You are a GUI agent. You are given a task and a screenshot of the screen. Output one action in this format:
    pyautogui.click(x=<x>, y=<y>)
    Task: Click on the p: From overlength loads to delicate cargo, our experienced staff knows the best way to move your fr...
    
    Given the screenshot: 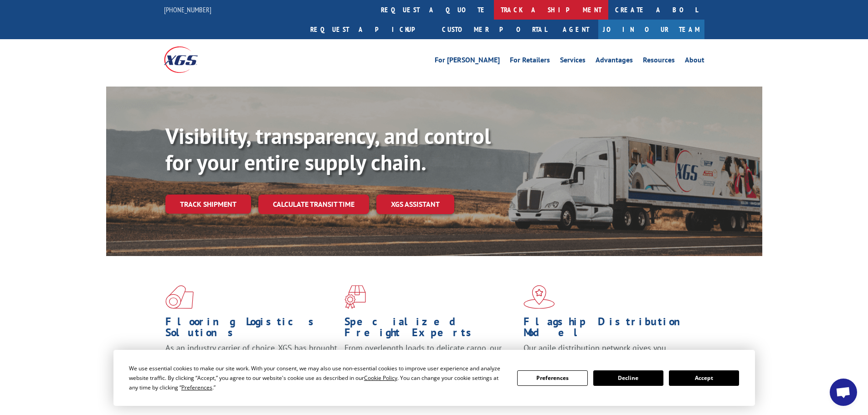 What is the action you would take?
    pyautogui.click(x=430, y=363)
    